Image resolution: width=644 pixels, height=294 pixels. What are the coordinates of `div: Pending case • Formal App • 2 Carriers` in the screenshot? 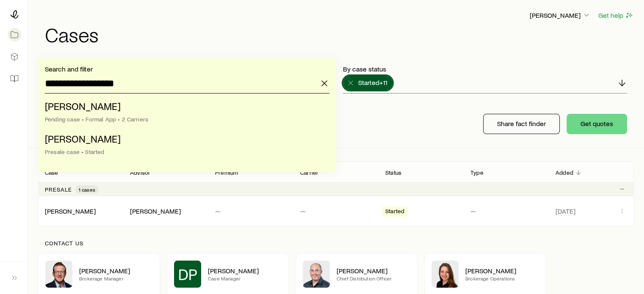 It's located at (185, 119).